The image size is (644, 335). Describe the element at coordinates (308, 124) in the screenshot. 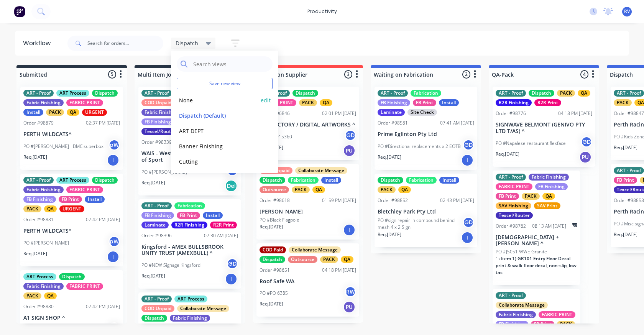

I see `p: THE FACTORY / DIGITAL ARTWORKS ^` at that location.